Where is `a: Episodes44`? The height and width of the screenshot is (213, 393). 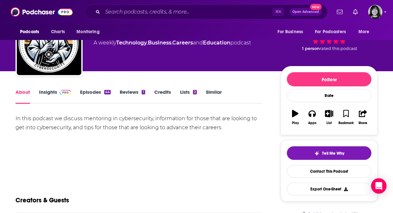
a: Episodes44 is located at coordinates (95, 97).